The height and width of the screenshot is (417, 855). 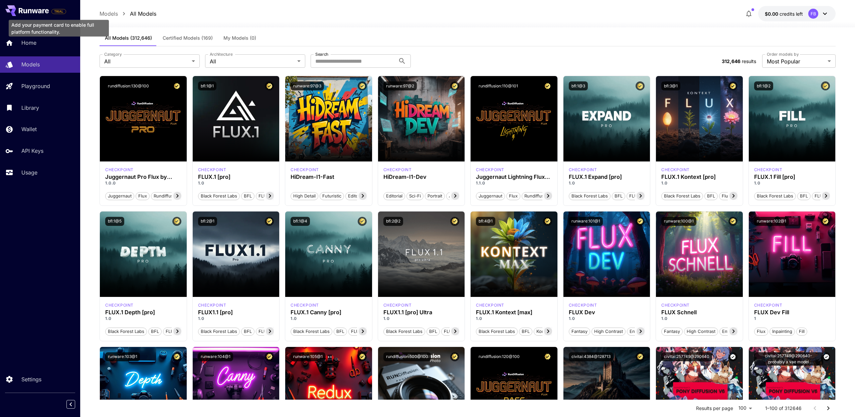 What do you see at coordinates (735, 332) in the screenshot?
I see `button: Environment` at bounding box center [735, 332].